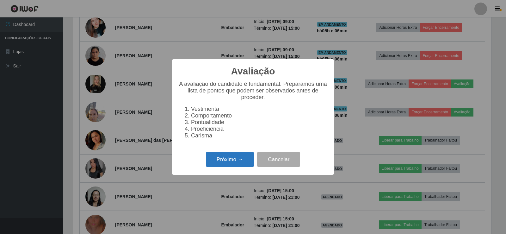 This screenshot has height=234, width=506. I want to click on button: Próximo →, so click(230, 159).